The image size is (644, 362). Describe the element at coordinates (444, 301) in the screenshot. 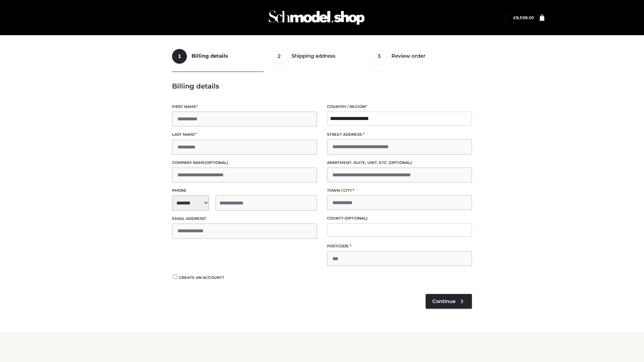

I see `span: Continue` at that location.